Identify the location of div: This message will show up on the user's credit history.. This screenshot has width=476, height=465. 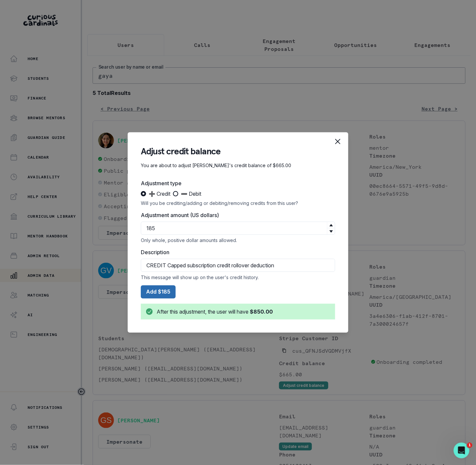
(238, 277).